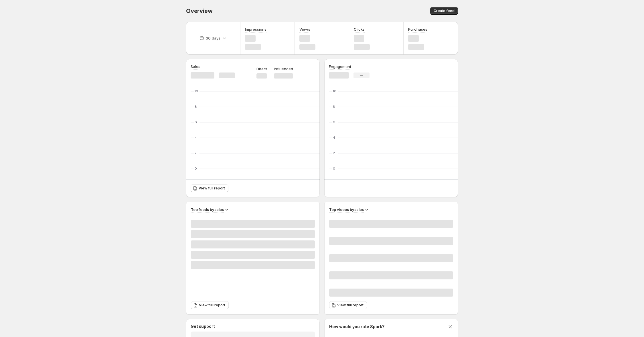 This screenshot has height=337, width=644. What do you see at coordinates (346, 209) in the screenshot?
I see `h3: Top videos by sales` at bounding box center [346, 209].